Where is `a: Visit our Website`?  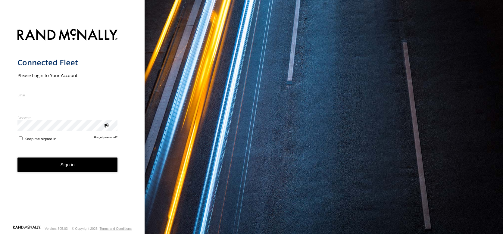 a: Visit our Website is located at coordinates (27, 228).